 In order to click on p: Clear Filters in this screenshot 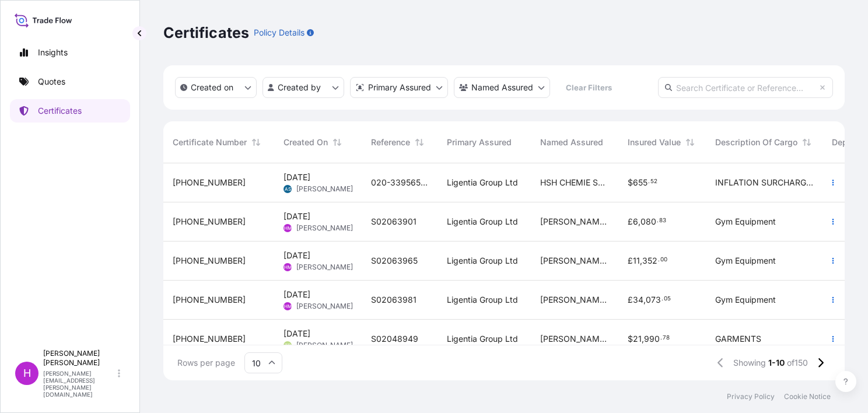, I will do `click(589, 88)`.